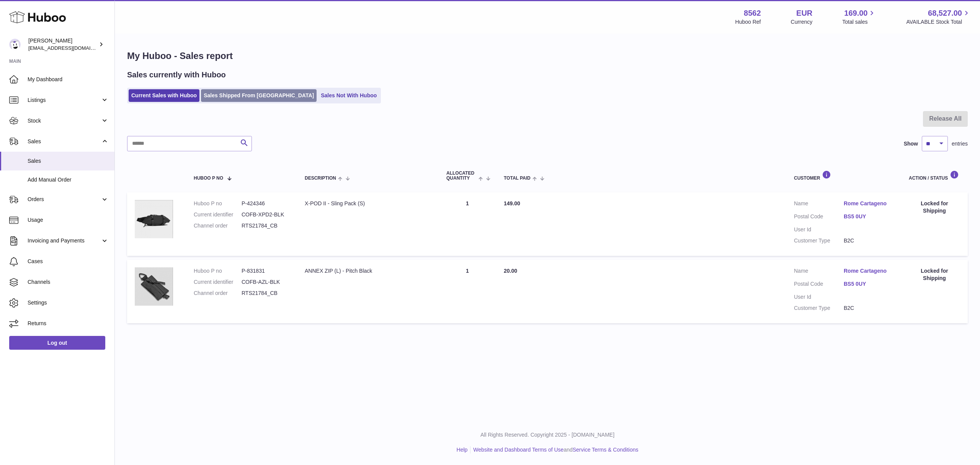  Describe the element at coordinates (265, 215) in the screenshot. I see `dd: COFB-XPD2-BLK` at that location.